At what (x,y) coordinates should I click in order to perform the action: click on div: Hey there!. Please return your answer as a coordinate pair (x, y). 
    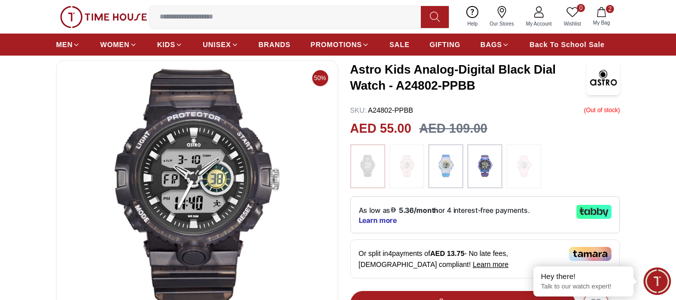
    Looking at the image, I should click on (583, 276).